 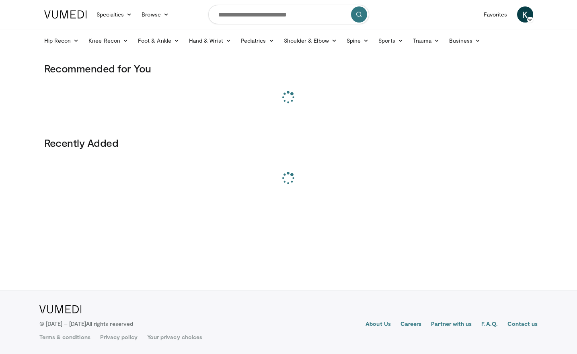 I want to click on a: Privacy policy, so click(x=119, y=337).